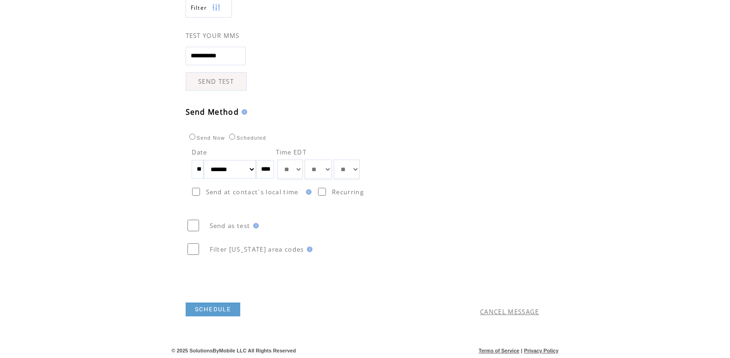  I want to click on a: CANCEL MESSAGE, so click(509, 312).